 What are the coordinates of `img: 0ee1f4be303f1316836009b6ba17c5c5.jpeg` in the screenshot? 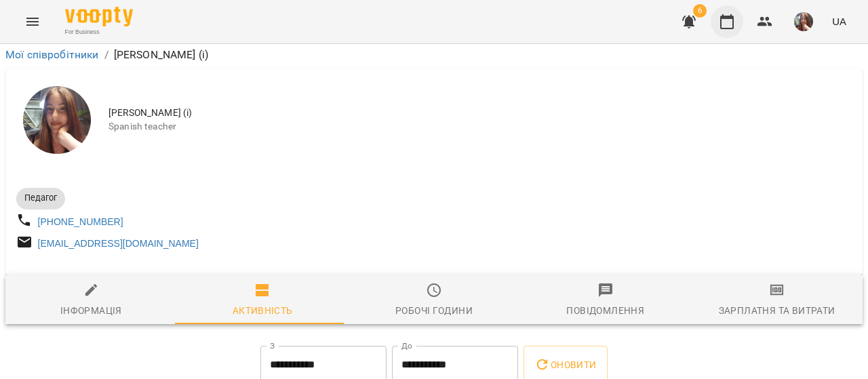 It's located at (804, 21).